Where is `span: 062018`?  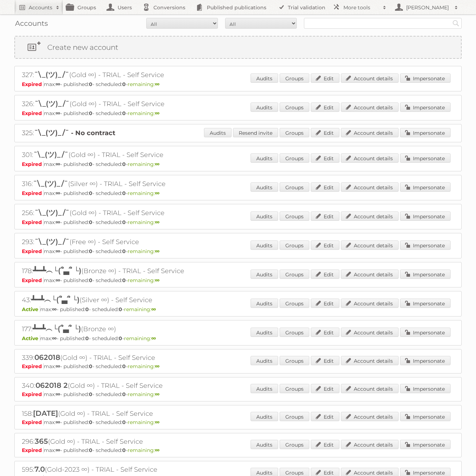
span: 062018 is located at coordinates (47, 358).